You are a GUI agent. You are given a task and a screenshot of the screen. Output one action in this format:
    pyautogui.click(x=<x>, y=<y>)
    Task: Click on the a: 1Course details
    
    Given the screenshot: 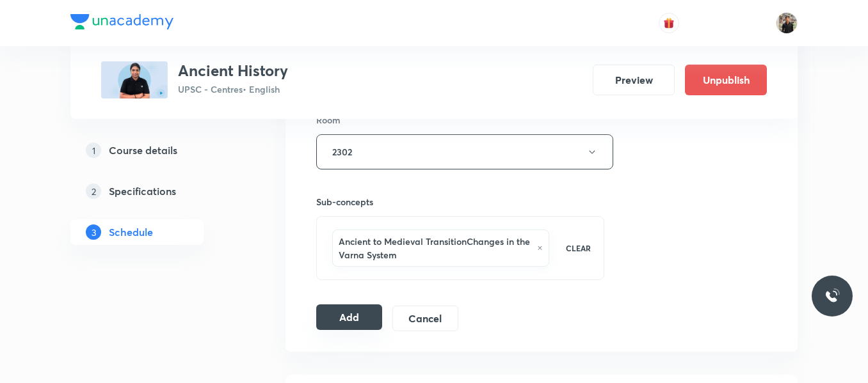 What is the action you would take?
    pyautogui.click(x=158, y=150)
    